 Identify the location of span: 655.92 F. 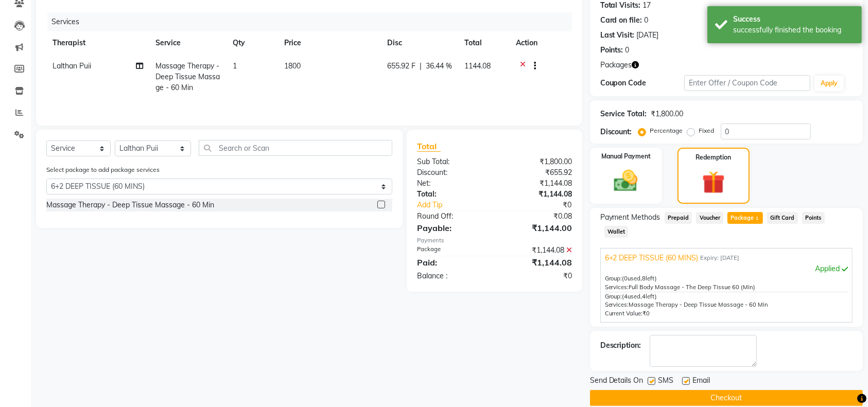
(401, 66).